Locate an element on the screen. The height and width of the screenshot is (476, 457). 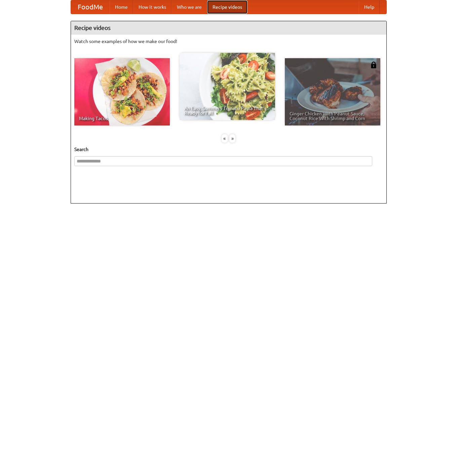
span: Making Tacos is located at coordinates (122, 118).